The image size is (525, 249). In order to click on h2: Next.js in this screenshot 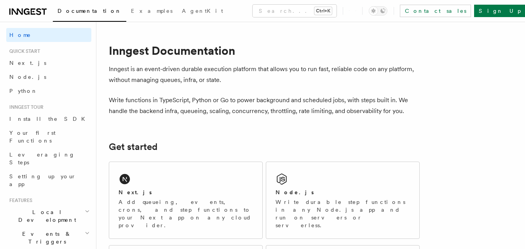, I will do `click(135, 192)`.